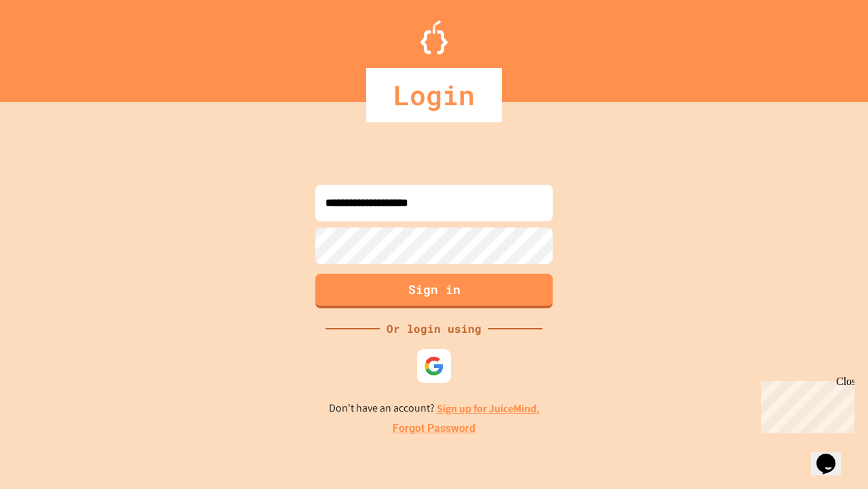  What do you see at coordinates (50, 46) in the screenshot?
I see `div: Chat with us now!Close` at bounding box center [50, 46].